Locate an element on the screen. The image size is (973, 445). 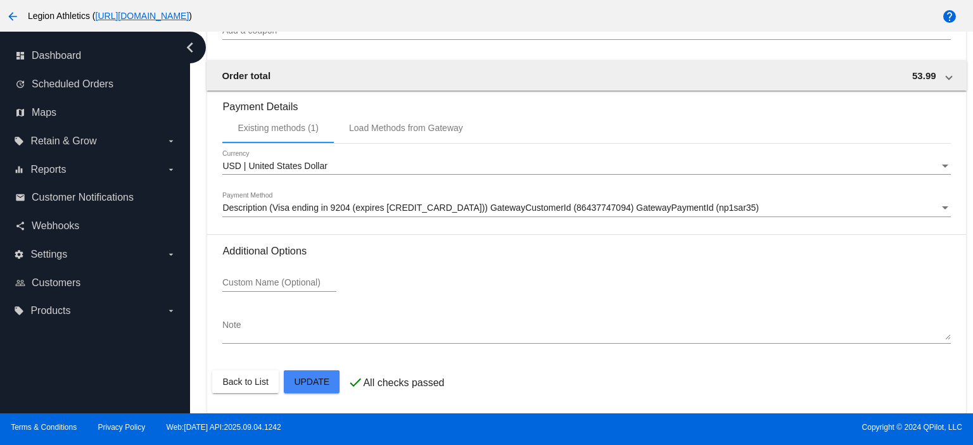
a: Terms & Conditions is located at coordinates (44, 427).